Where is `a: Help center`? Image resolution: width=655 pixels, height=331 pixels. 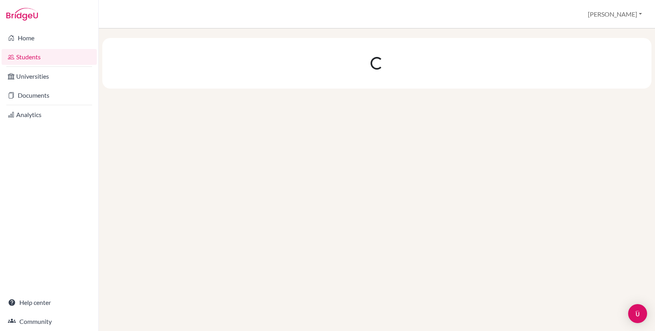 a: Help center is located at coordinates (49, 302).